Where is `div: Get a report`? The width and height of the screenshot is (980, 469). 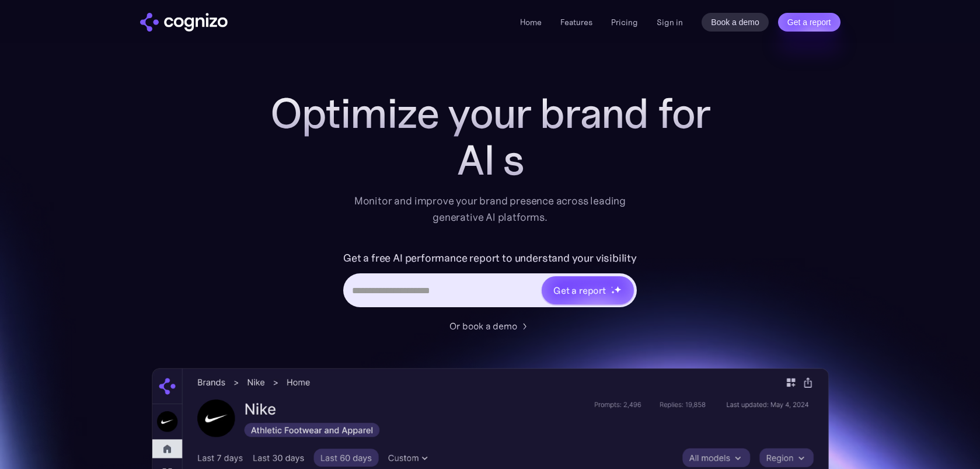
div: Get a report is located at coordinates (580, 290).